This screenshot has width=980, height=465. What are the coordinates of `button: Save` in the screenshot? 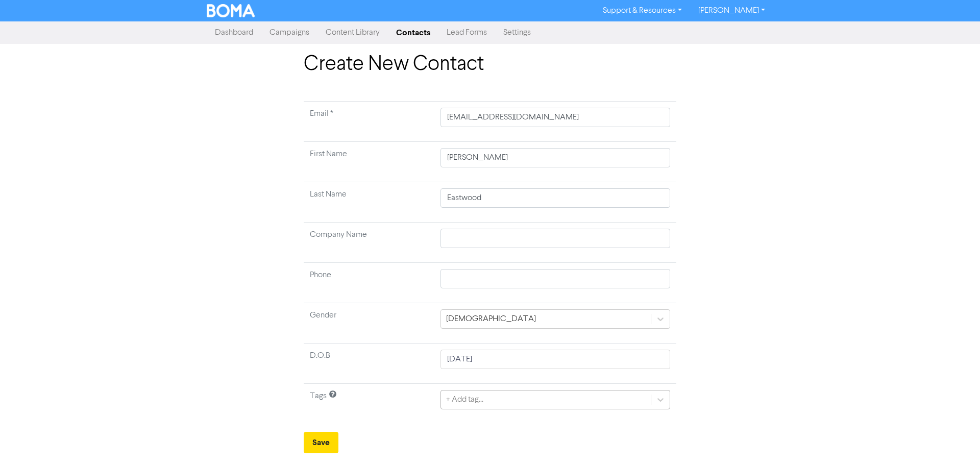 It's located at (321, 443).